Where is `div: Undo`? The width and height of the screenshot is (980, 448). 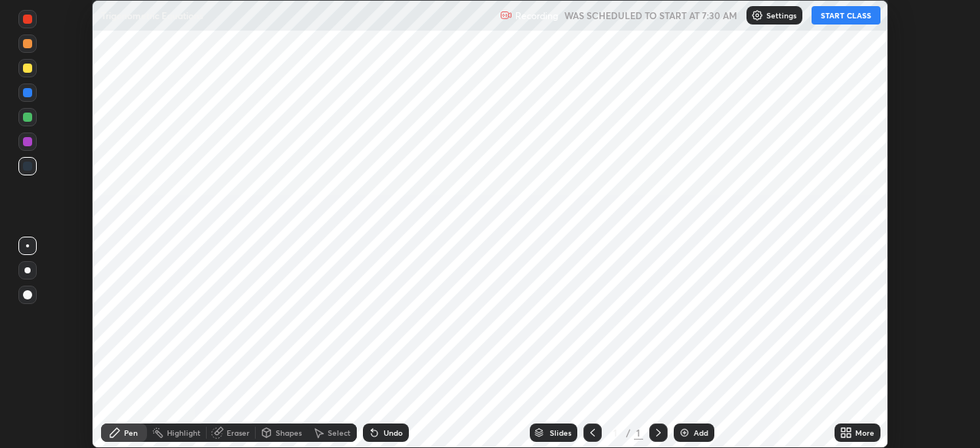 div: Undo is located at coordinates (393, 432).